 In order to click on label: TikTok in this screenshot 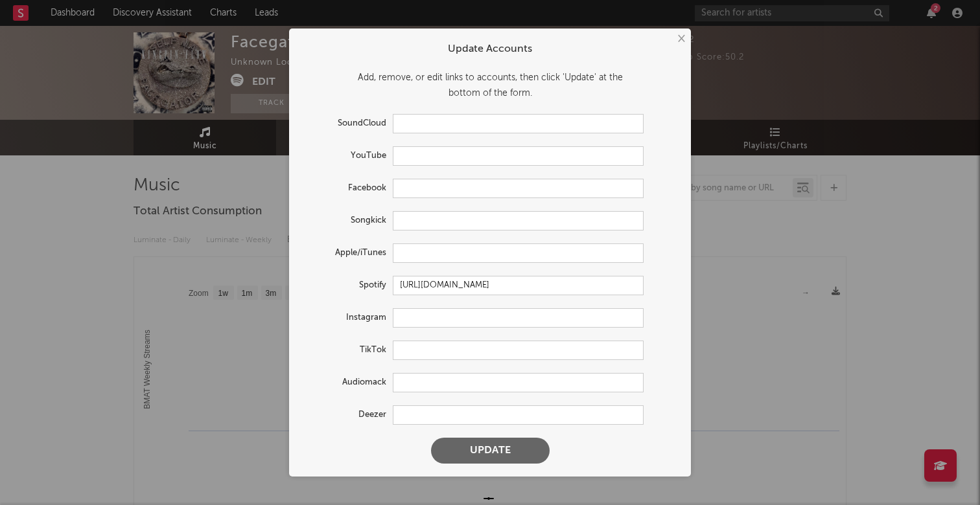, I will do `click(347, 351)`.